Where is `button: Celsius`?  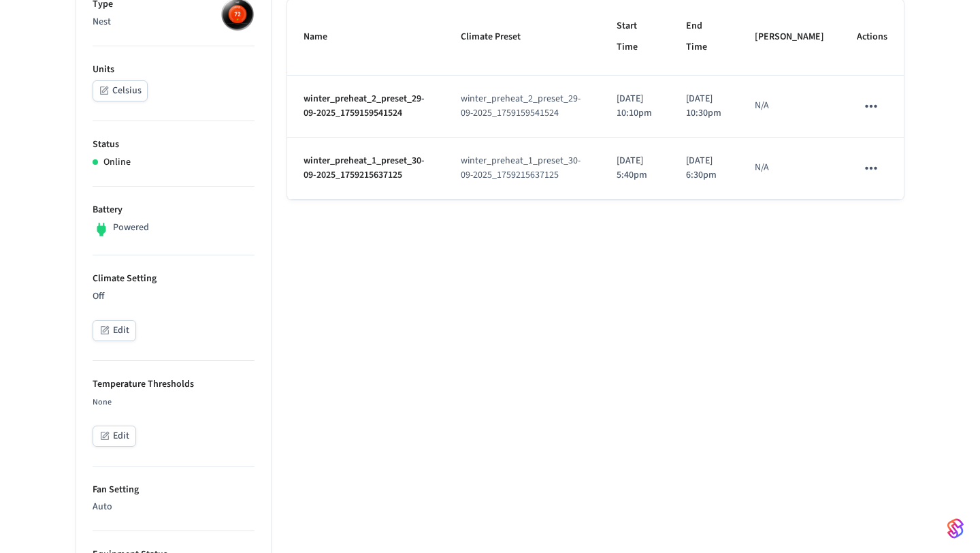
button: Celsius is located at coordinates (120, 91).